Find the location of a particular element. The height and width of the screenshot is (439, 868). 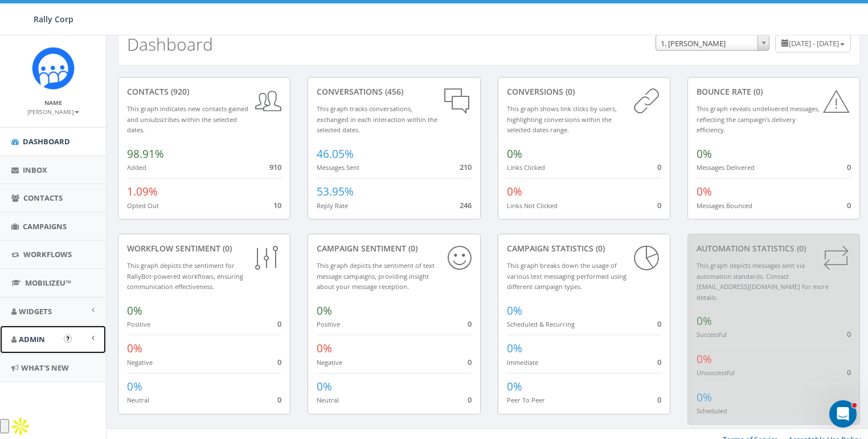

small: Scheduled is located at coordinates (712, 410).